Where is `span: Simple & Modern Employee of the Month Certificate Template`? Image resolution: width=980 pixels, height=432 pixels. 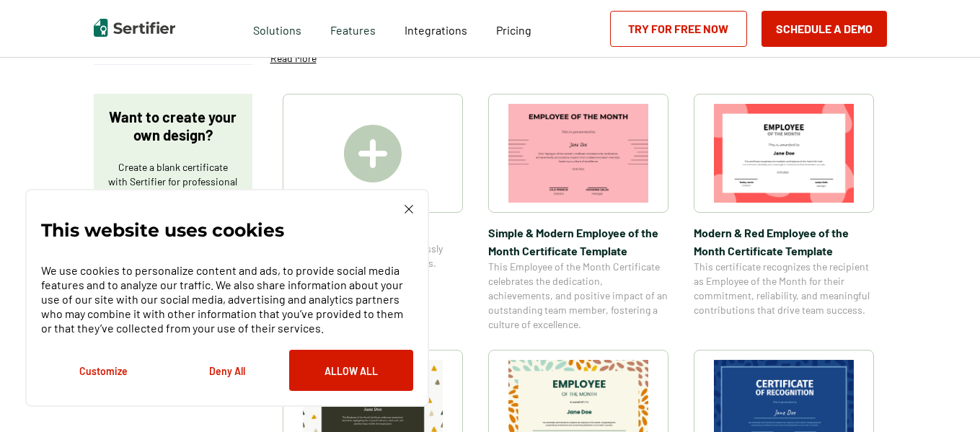 span: Simple & Modern Employee of the Month Certificate Template is located at coordinates (578, 241).